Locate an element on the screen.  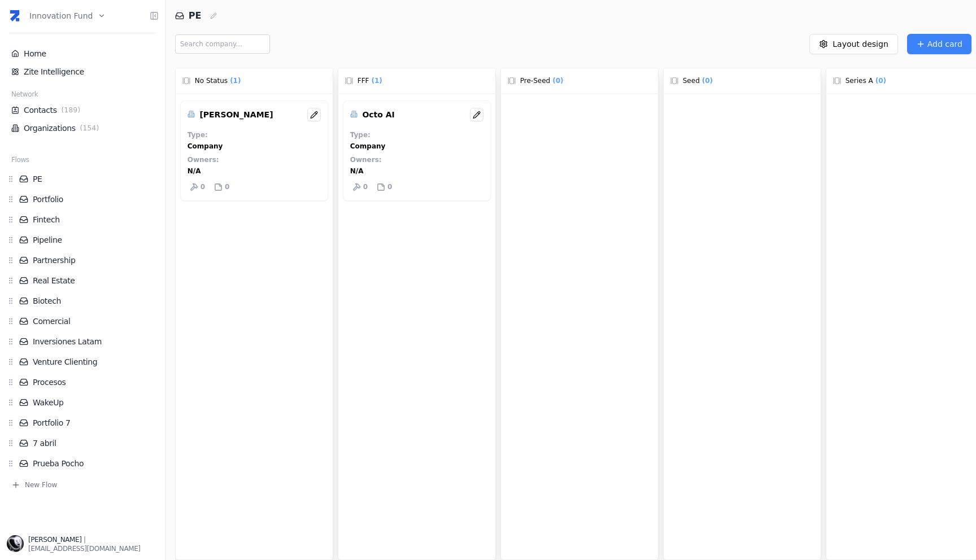
div: Network is located at coordinates (82, 96).